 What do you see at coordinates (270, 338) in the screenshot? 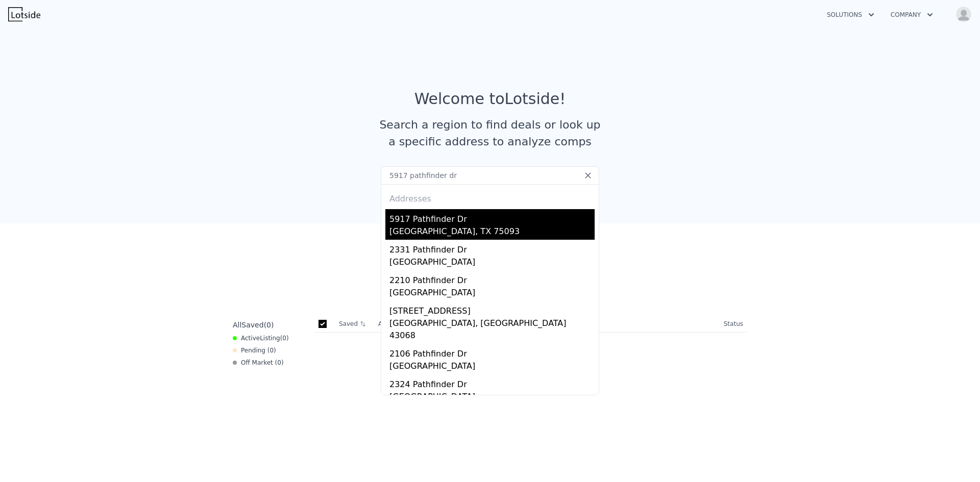
I see `span: Listing` at bounding box center [270, 338].